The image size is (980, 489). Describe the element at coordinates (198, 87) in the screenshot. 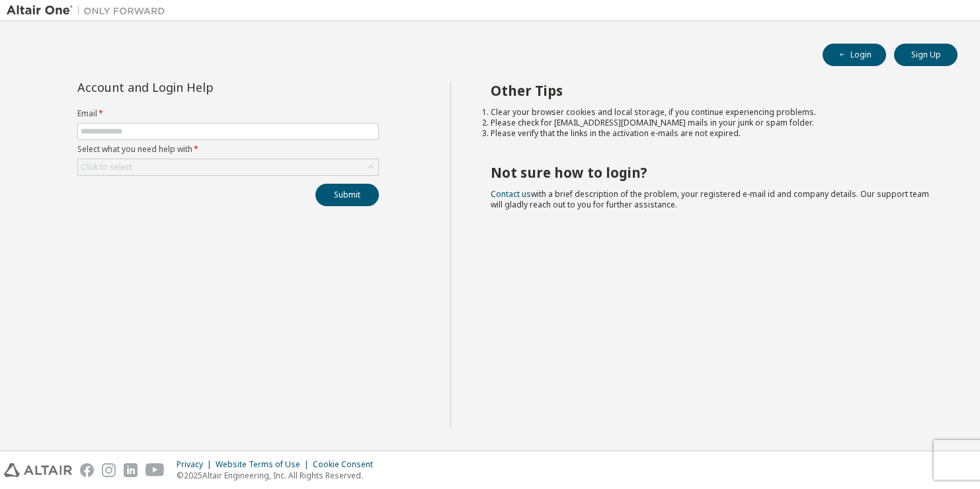

I see `div: Account and Login Help` at that location.